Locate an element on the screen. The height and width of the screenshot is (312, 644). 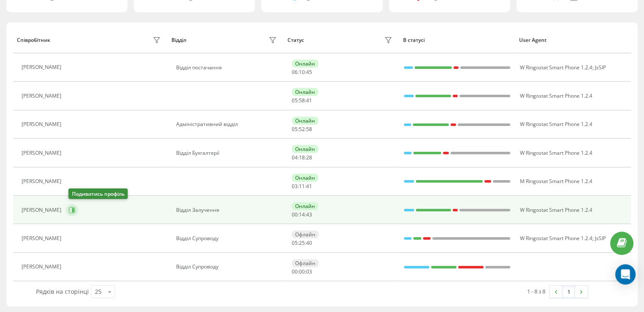
div: Відділ Залучення is located at coordinates (227, 210).